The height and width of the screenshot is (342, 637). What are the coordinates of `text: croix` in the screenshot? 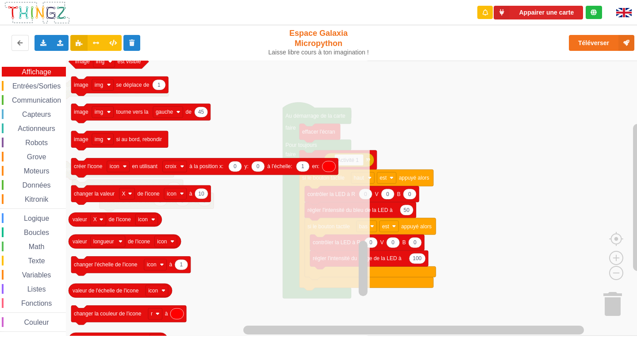 It's located at (170, 166).